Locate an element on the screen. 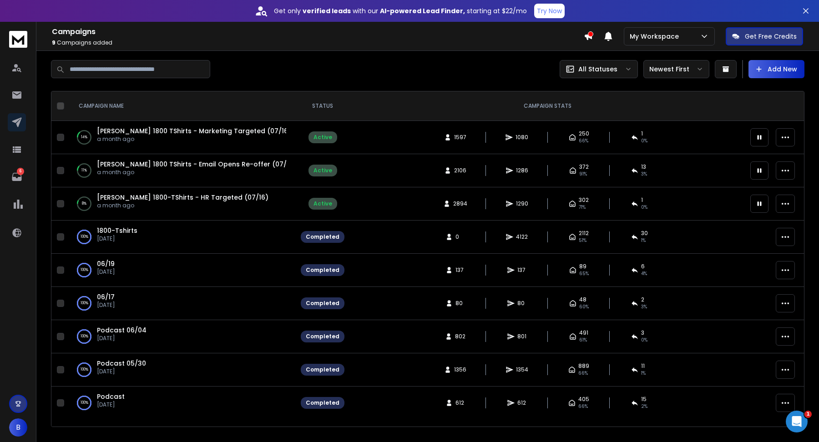 This screenshot has width=819, height=442. span: 06/17 is located at coordinates (106, 297).